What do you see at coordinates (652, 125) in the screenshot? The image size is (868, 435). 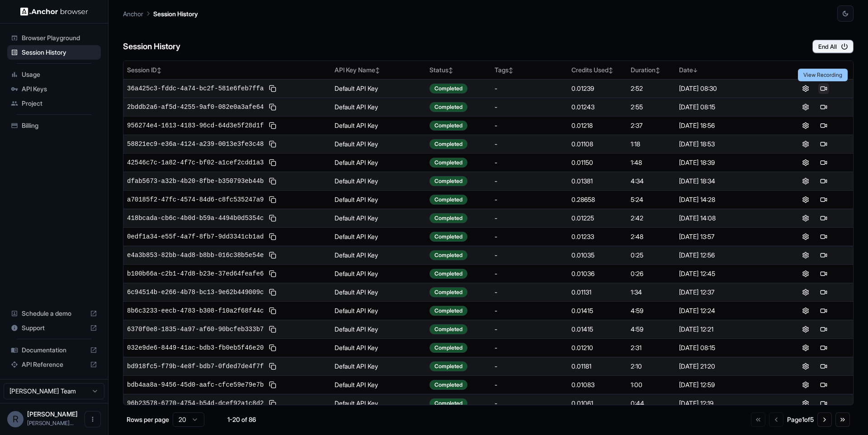 I see `div: 2:37` at bounding box center [652, 125].